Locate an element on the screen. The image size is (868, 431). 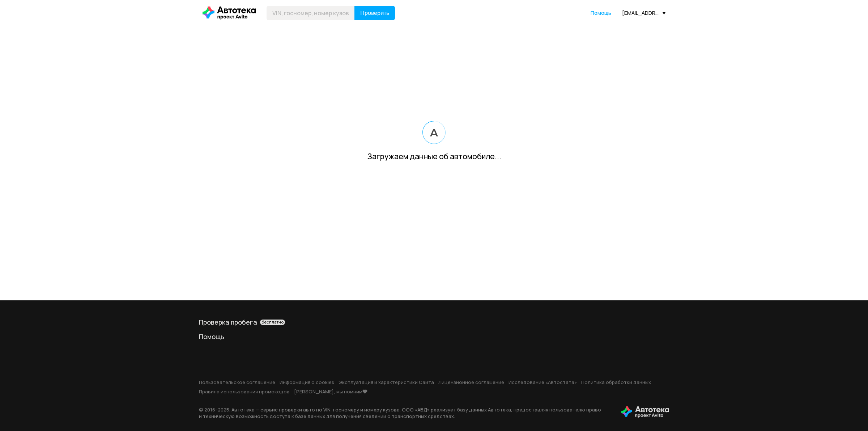
a: Эксплуатация и характеристики Сайта is located at coordinates (386, 382).